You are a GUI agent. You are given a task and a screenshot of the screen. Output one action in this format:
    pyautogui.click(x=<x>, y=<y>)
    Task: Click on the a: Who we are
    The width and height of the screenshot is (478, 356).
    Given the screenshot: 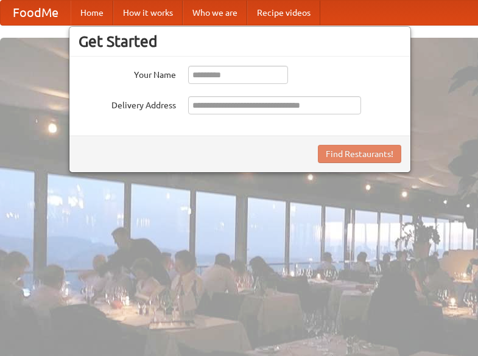 What is the action you would take?
    pyautogui.click(x=215, y=13)
    